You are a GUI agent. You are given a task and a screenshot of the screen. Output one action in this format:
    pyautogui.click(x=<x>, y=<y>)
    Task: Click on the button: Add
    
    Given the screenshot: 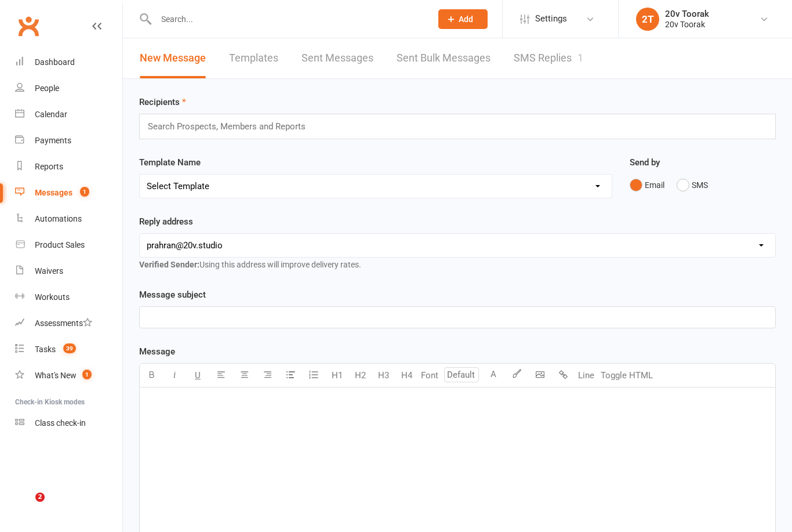 What is the action you would take?
    pyautogui.click(x=463, y=19)
    